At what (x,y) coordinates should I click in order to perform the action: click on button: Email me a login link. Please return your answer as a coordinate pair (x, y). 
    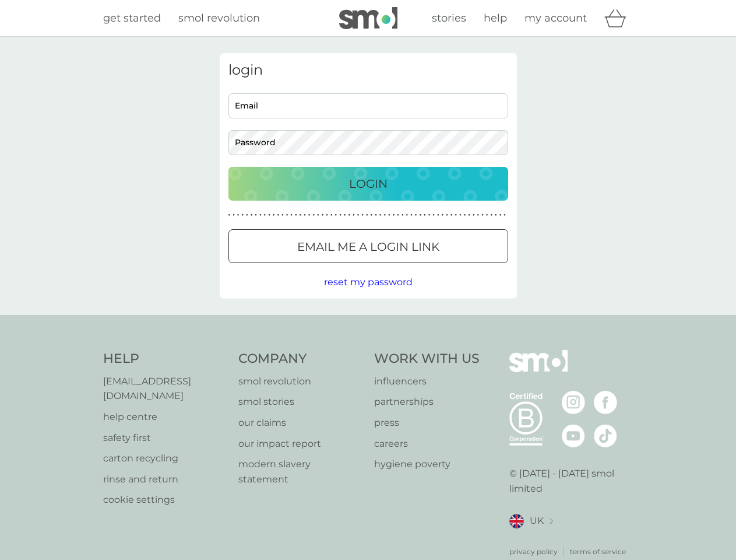
    Looking at the image, I should click on (368, 246).